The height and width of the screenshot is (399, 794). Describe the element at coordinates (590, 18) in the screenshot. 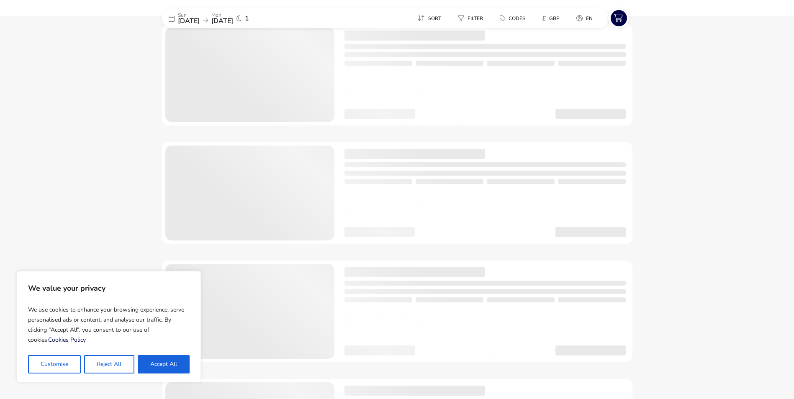

I see `span: en` at that location.